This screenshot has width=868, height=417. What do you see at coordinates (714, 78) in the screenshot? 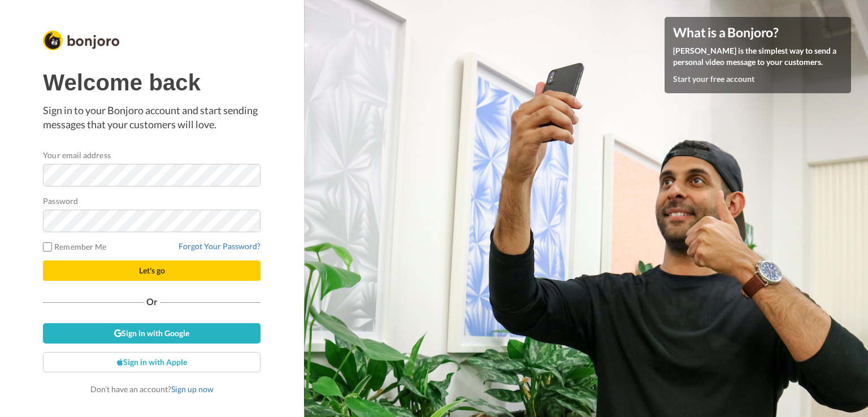
I see `a: Start your free account` at bounding box center [714, 78].